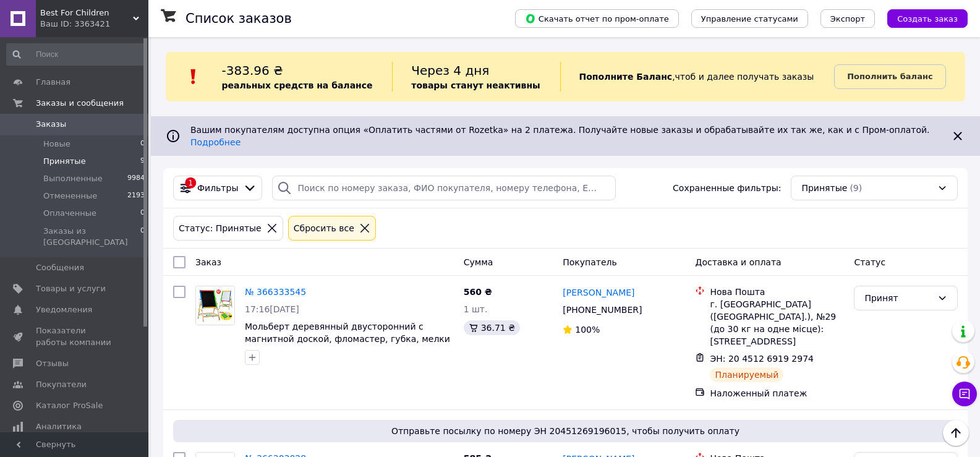 This screenshot has width=980, height=457. Describe the element at coordinates (921, 18) in the screenshot. I see `a: Создать заказ` at that location.